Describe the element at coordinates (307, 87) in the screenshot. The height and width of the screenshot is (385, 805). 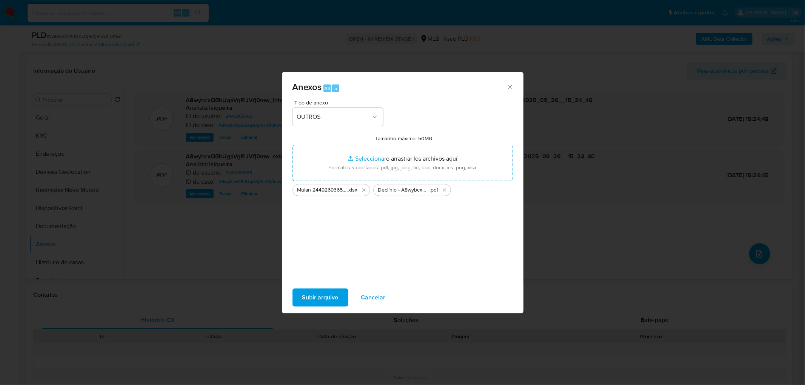
I see `span: Anexos` at that location.